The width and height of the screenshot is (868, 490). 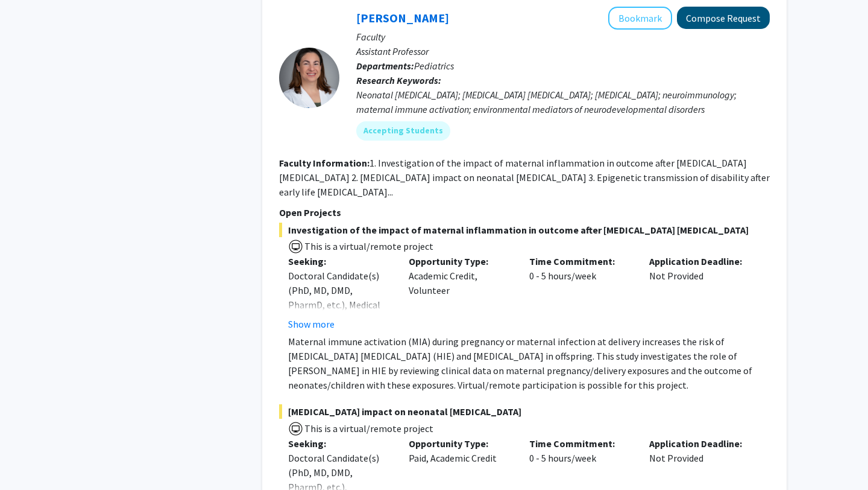 What do you see at coordinates (311, 324) in the screenshot?
I see `button: Show more` at bounding box center [311, 324].